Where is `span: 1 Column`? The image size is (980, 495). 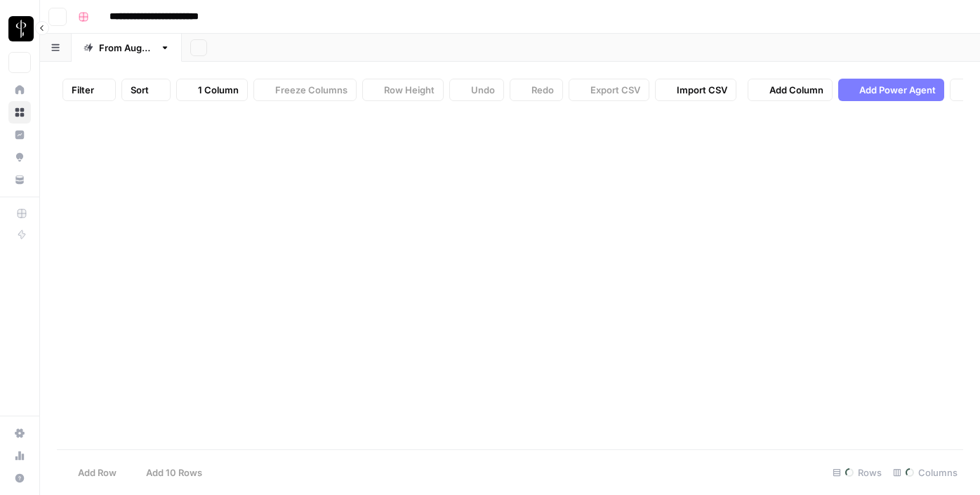
span: 1 Column is located at coordinates (218, 89).